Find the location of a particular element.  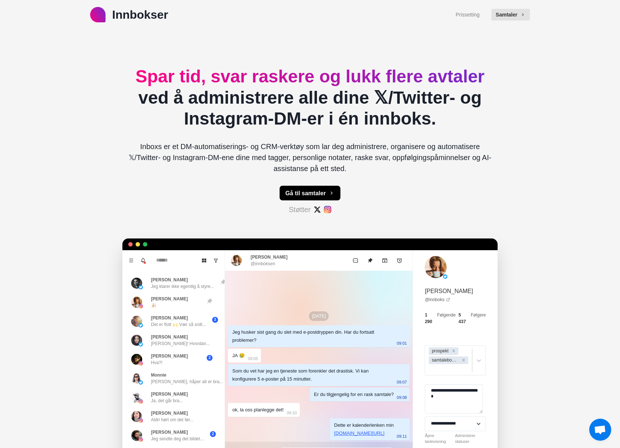

font: 09:07 is located at coordinates (402, 382).